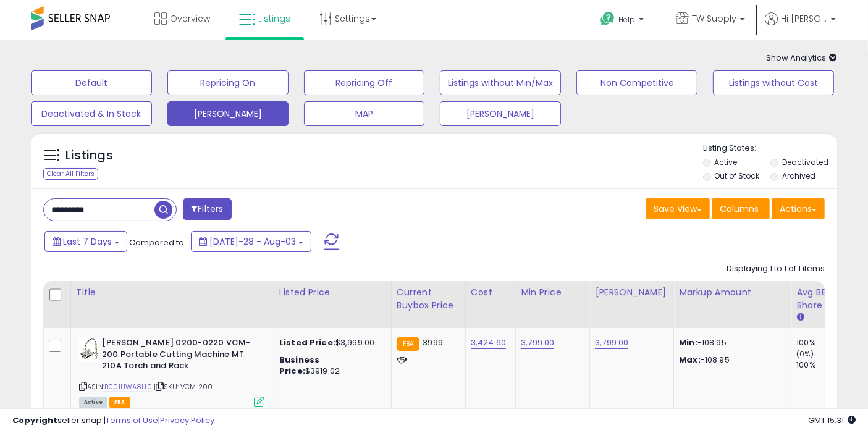 Image resolution: width=868 pixels, height=433 pixels. I want to click on strong: Copyright, so click(34, 420).